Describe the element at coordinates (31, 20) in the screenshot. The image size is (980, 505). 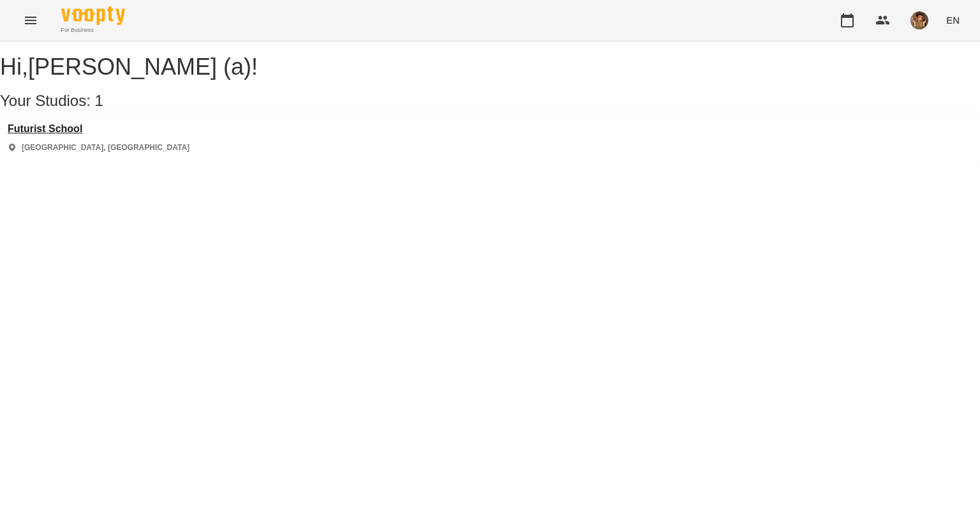
I see `button: Menu` at that location.